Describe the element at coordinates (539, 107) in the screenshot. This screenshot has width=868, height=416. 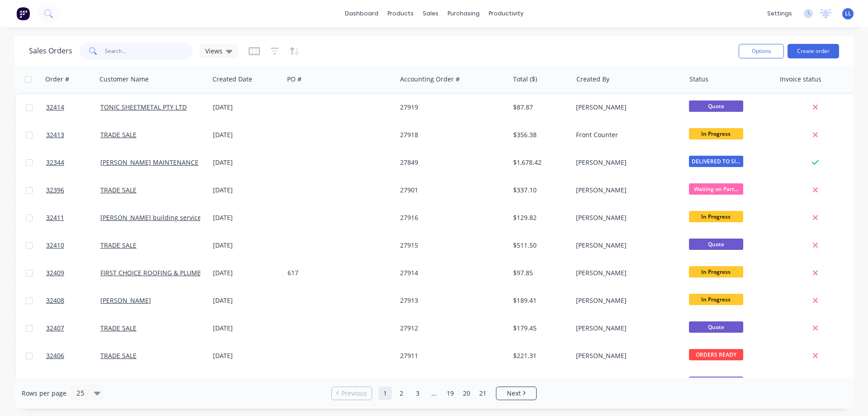
I see `div: $87.87` at that location.